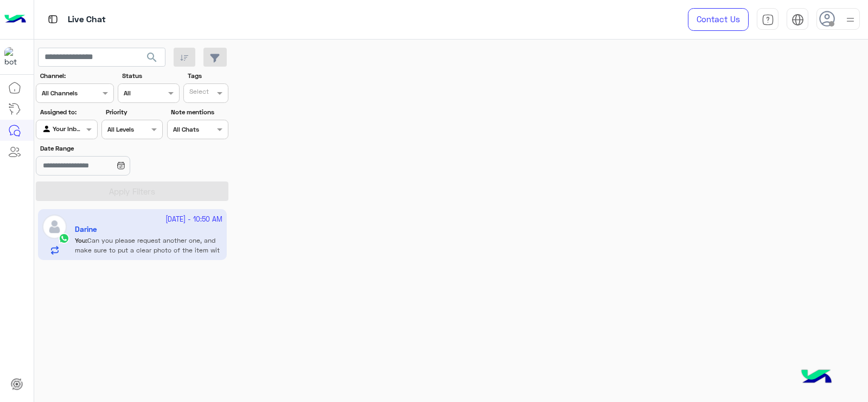  I want to click on p: Live Chat, so click(87, 20).